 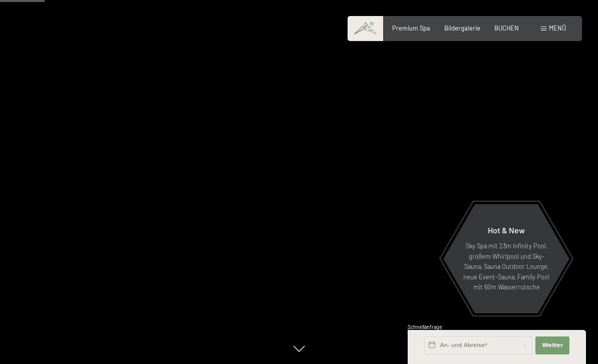 I want to click on span: Hot & New, so click(x=506, y=230).